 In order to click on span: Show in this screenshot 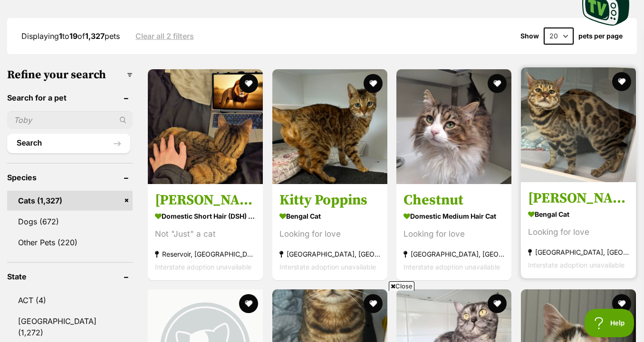, I will do `click(529, 36)`.